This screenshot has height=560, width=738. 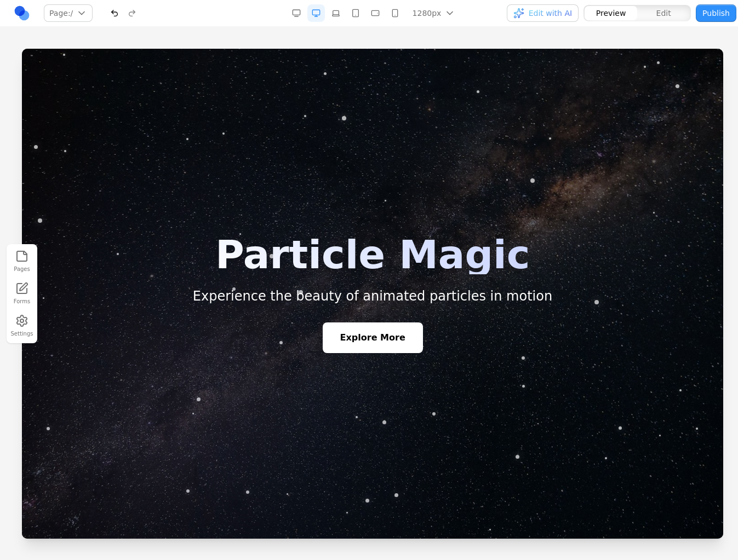 What do you see at coordinates (716, 13) in the screenshot?
I see `button: Publish` at bounding box center [716, 13].